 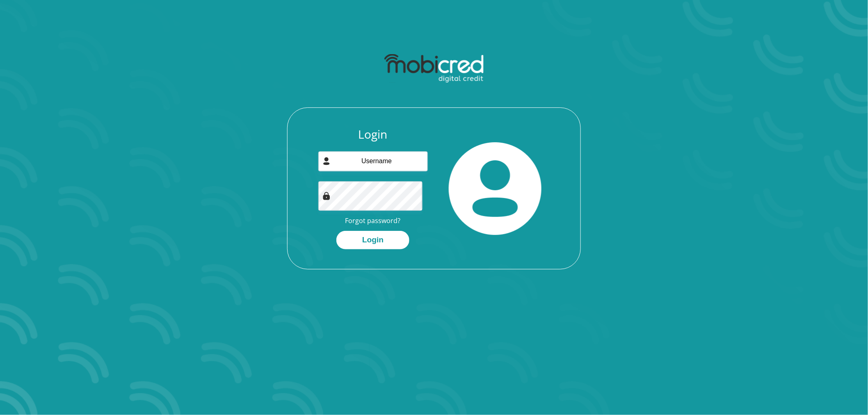 What do you see at coordinates (326, 196) in the screenshot?
I see `img: Image` at bounding box center [326, 196].